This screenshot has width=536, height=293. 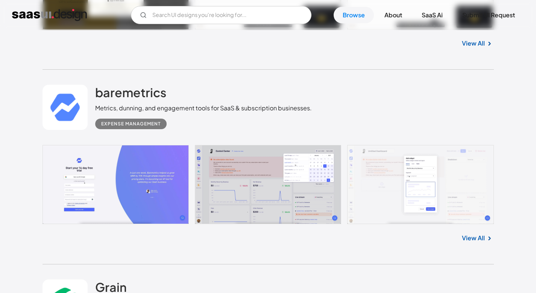 I want to click on a: Browse, so click(x=353, y=15).